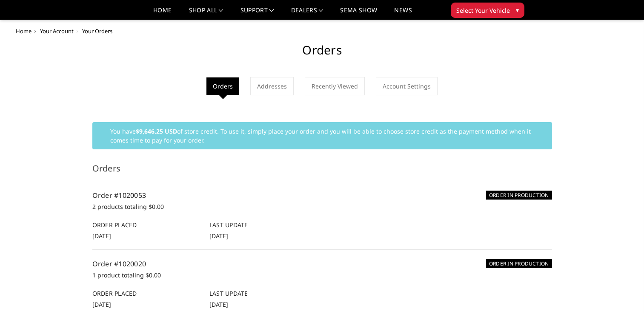 The height and width of the screenshot is (314, 644). Describe the element at coordinates (322, 276) in the screenshot. I see `p: 1 product totaling $0.00` at that location.